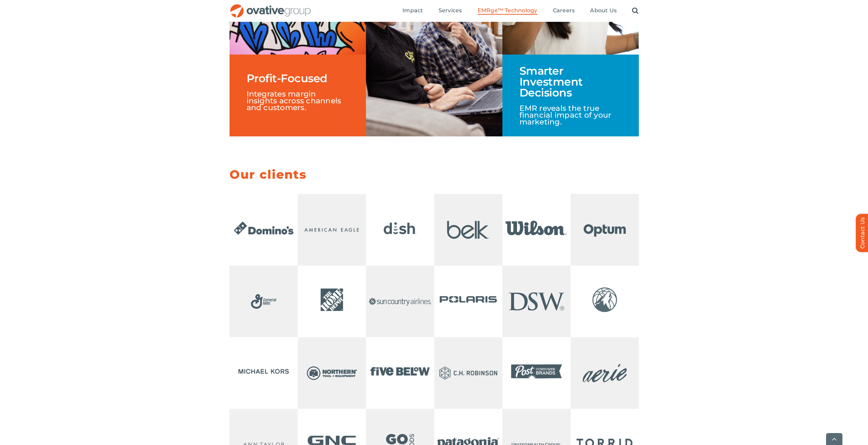 Image resolution: width=868 pixels, height=445 pixels. What do you see at coordinates (450, 10) in the screenshot?
I see `span: Services` at bounding box center [450, 10].